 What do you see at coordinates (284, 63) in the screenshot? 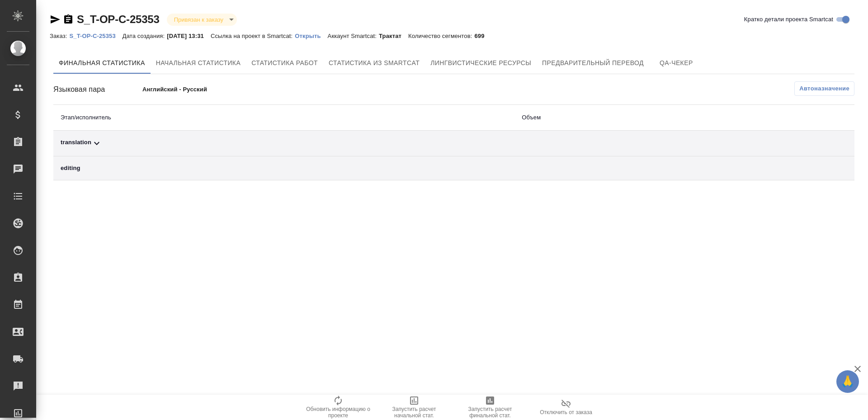
I see `span: Статистика работ` at bounding box center [284, 63].